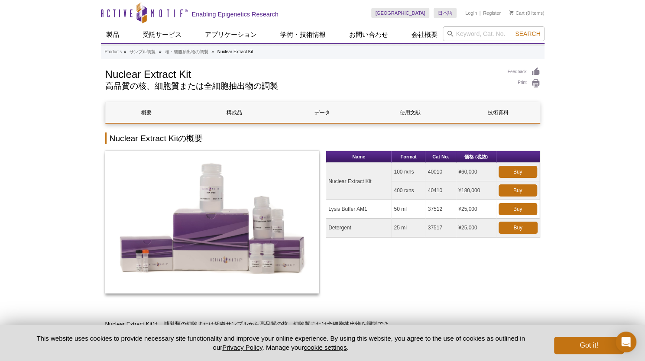  What do you see at coordinates (527, 34) in the screenshot?
I see `button: Search` at bounding box center [527, 34].